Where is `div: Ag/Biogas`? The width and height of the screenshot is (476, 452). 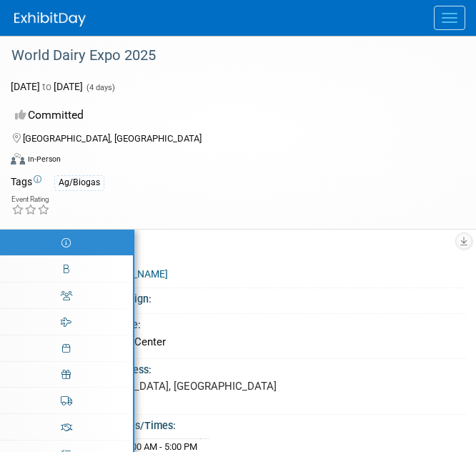
div: Ag/Biogas is located at coordinates (80, 183).